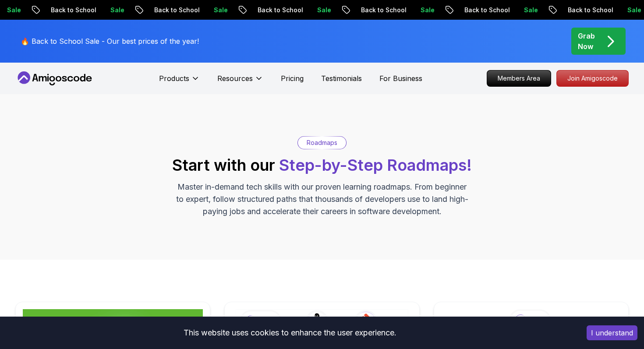 The height and width of the screenshot is (349, 644). I want to click on h2: Start with our, so click(322, 165).